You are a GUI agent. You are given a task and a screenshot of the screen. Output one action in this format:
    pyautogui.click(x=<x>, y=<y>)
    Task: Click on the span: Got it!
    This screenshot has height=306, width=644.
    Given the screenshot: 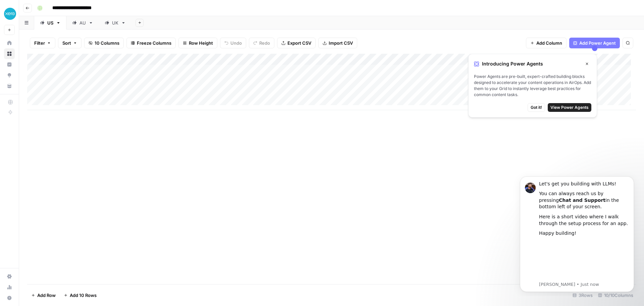 What is the action you would take?
    pyautogui.click(x=537, y=108)
    